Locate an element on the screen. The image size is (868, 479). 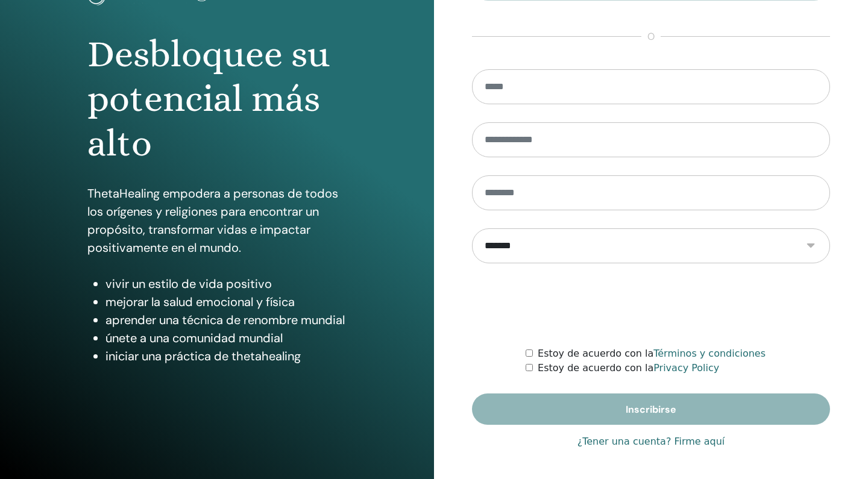
p: ThetaHealing empodera a personas de todos los orígenes y religiones para encontrar un propósito, ... is located at coordinates (217, 220).